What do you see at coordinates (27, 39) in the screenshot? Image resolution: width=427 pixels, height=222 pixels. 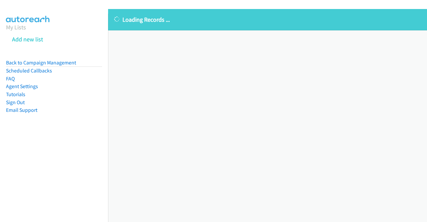 I see `a: Add new list` at bounding box center [27, 39].